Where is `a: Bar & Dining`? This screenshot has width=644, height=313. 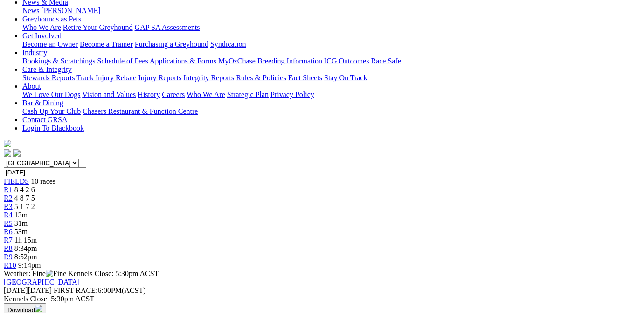
a: Bar & Dining is located at coordinates (43, 103).